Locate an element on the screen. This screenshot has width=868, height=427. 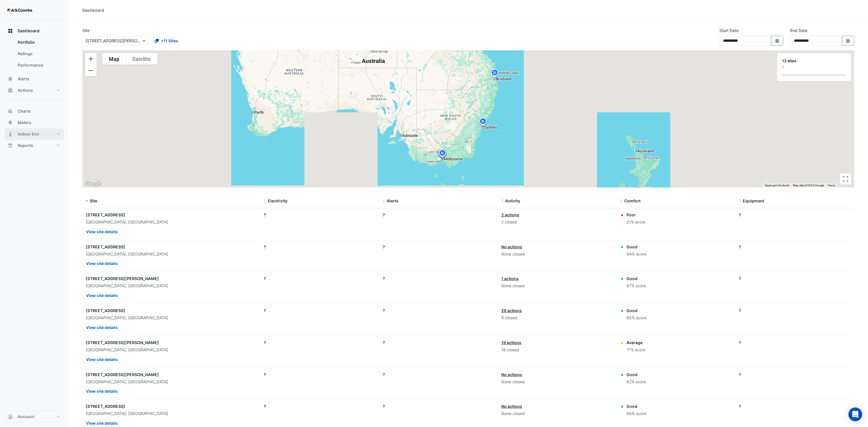
div: 12 sites is located at coordinates (814, 61).